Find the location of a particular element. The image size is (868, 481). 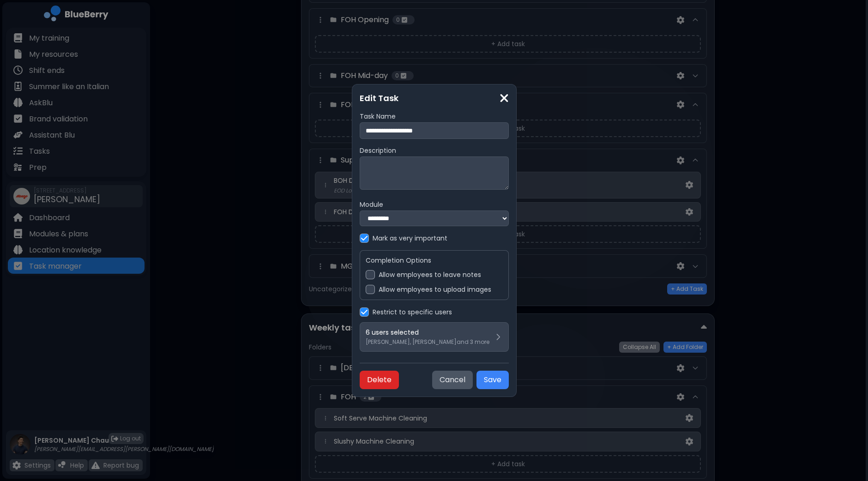

img: close icon is located at coordinates (504, 98).